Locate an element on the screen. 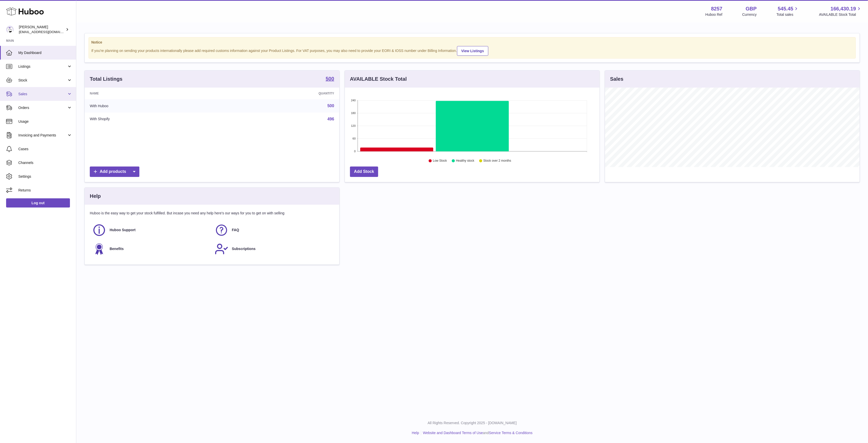 The image size is (868, 443). div: If you're planning on sending your products internationally please add required customs informati... is located at coordinates (472, 51).